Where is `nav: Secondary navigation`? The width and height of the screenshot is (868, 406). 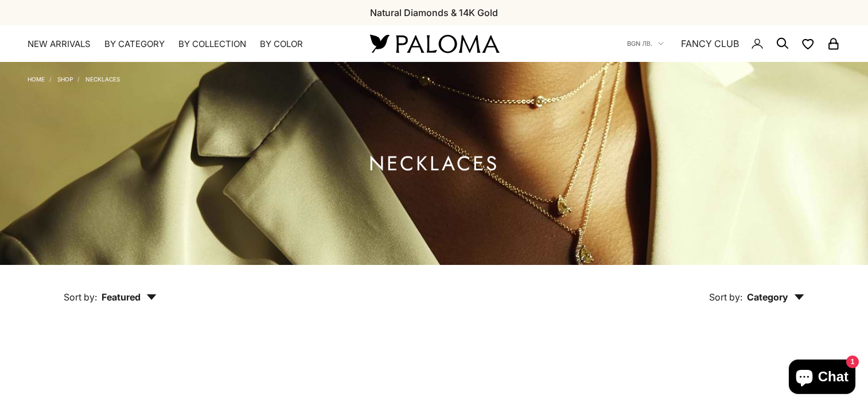
nav: Secondary navigation is located at coordinates (734, 44).